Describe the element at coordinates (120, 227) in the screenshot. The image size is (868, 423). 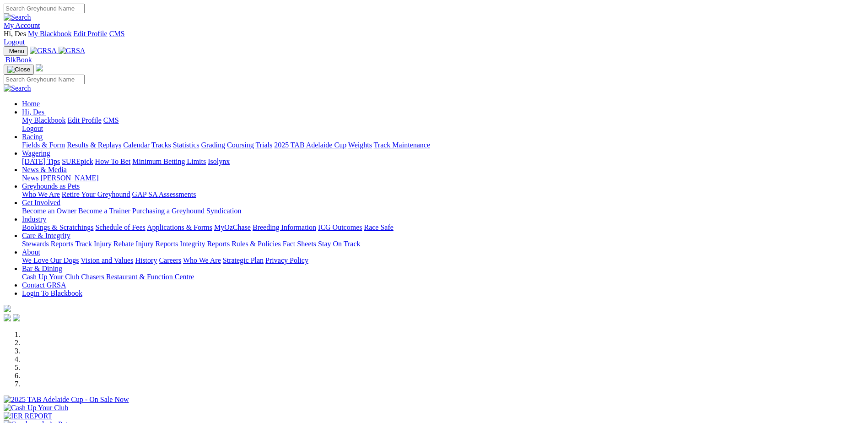
I see `a: Schedule of Fees` at that location.